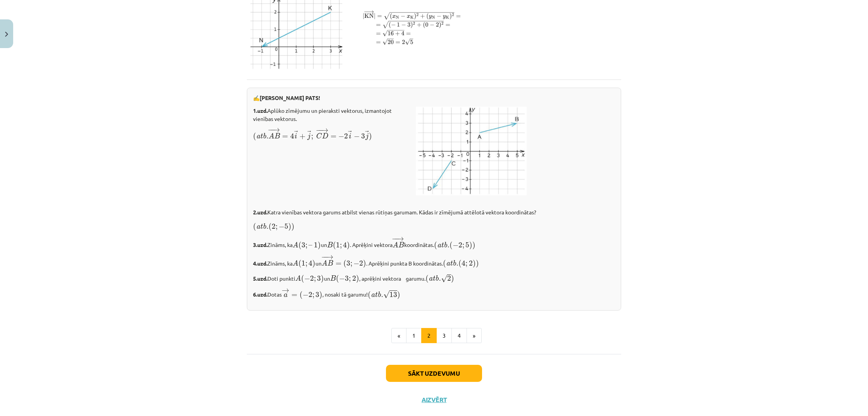  What do you see at coordinates (260, 245) in the screenshot?
I see `b: 3.uzd.` at bounding box center [260, 245].